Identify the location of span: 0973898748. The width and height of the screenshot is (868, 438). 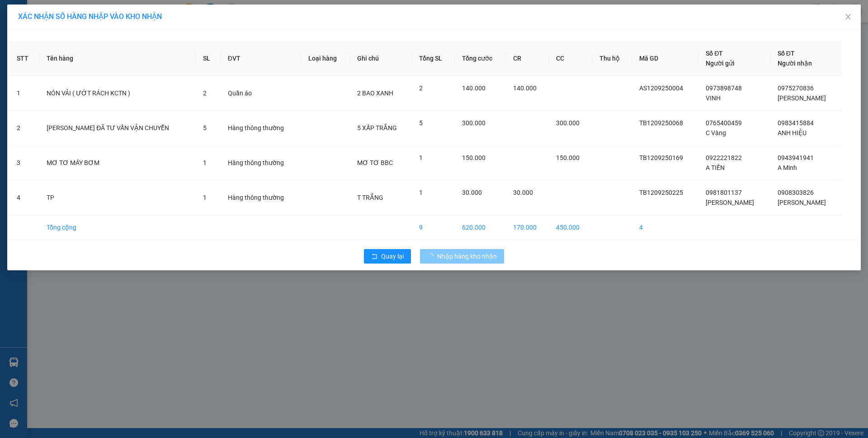
(724, 88).